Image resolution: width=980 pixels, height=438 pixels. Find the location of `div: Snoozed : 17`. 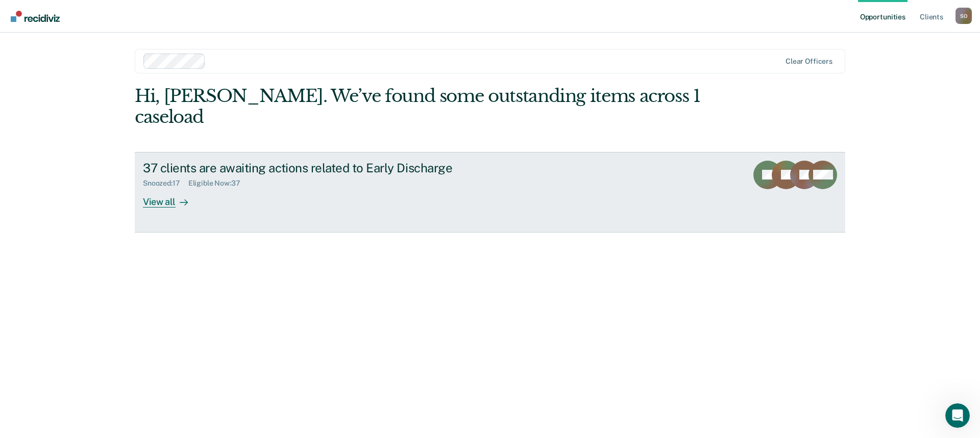

div: Snoozed : 17 is located at coordinates (165, 183).